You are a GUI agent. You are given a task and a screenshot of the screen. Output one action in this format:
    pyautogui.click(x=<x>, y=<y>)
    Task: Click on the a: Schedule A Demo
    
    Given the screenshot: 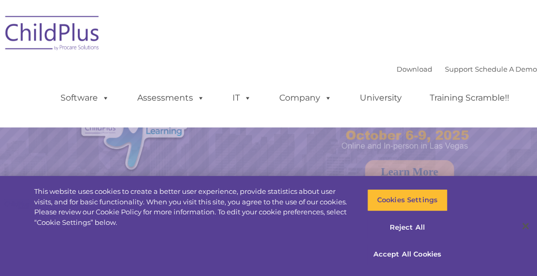 What is the action you would take?
    pyautogui.click(x=506, y=69)
    